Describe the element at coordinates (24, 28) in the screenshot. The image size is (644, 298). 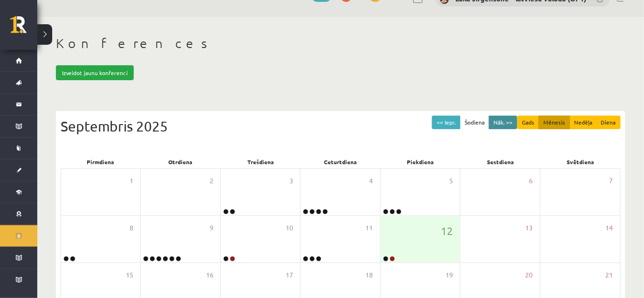
I see `a: Rīgas 1. Tālmācības vidusskola` at that location.